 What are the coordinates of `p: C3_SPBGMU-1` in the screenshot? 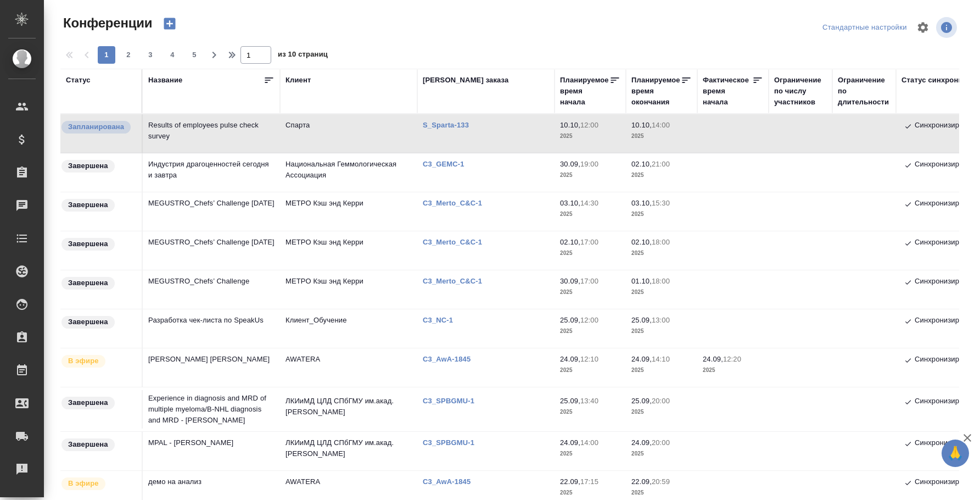 It's located at (453, 400).